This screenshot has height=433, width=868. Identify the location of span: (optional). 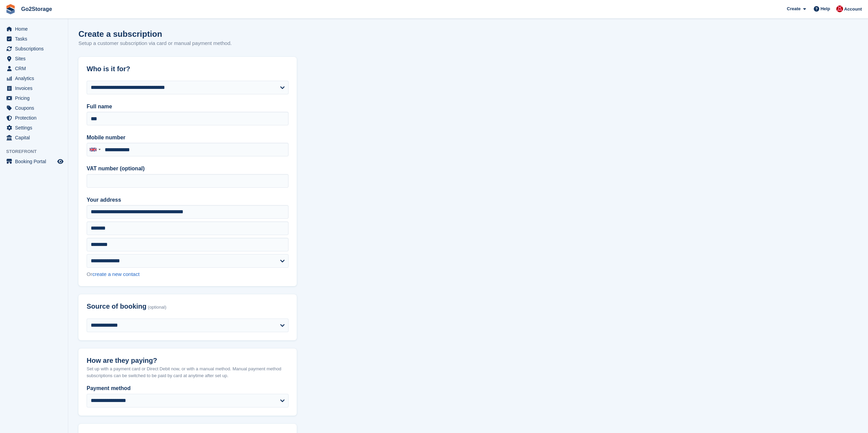
(157, 307).